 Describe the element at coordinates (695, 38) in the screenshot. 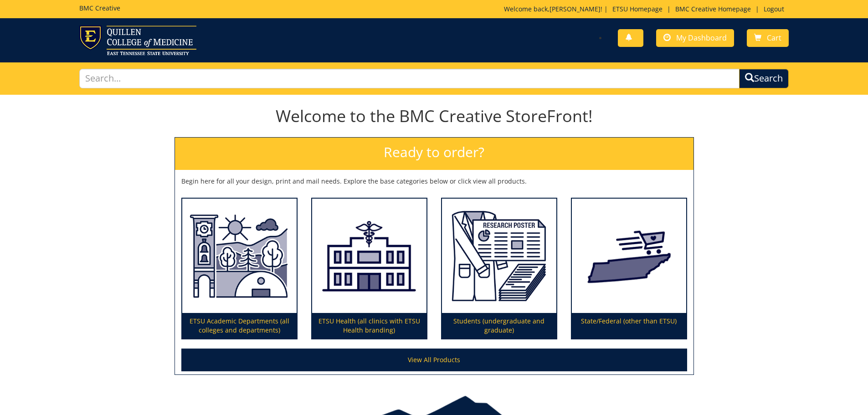

I see `a: My Dashboard` at that location.